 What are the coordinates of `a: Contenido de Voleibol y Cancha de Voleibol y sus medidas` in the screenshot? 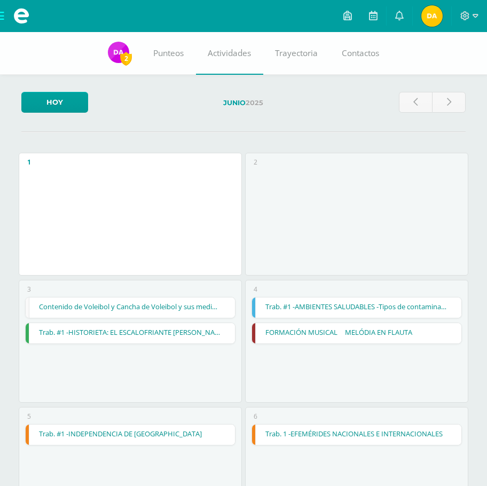 It's located at (130, 308).